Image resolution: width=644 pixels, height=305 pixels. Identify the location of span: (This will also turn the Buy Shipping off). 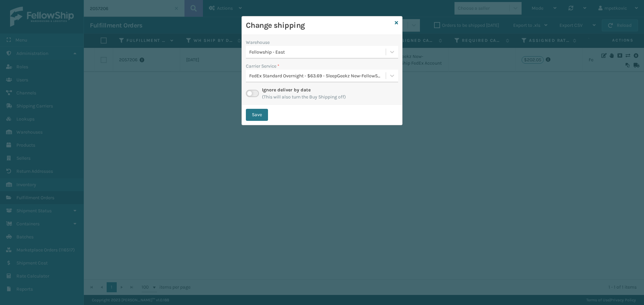
(304, 97).